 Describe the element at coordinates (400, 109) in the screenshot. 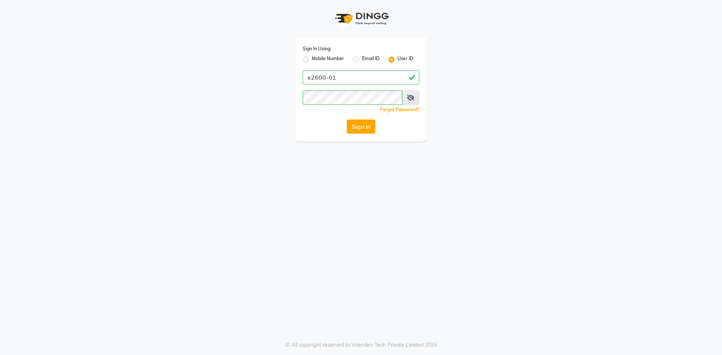

I see `a: Forgot Password?` at that location.